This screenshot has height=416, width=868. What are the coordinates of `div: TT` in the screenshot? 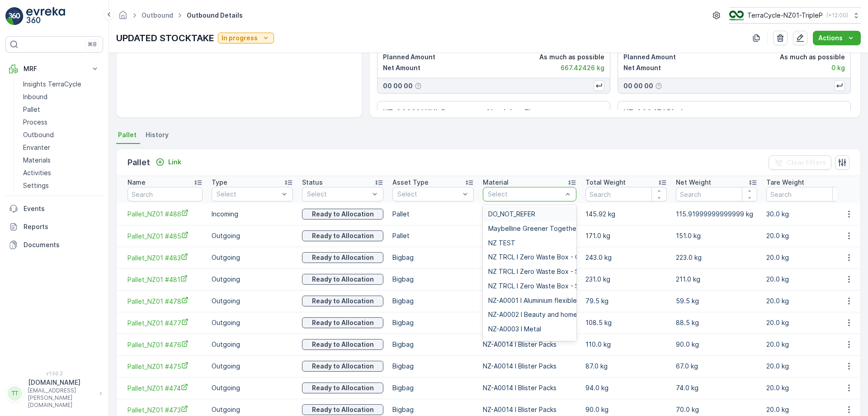 It's located at (15, 393).